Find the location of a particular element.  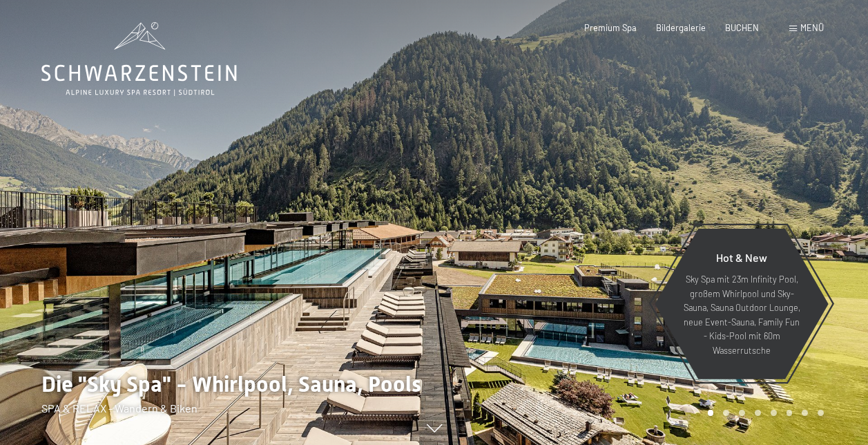

div: Carousel Pagination is located at coordinates (763, 412).